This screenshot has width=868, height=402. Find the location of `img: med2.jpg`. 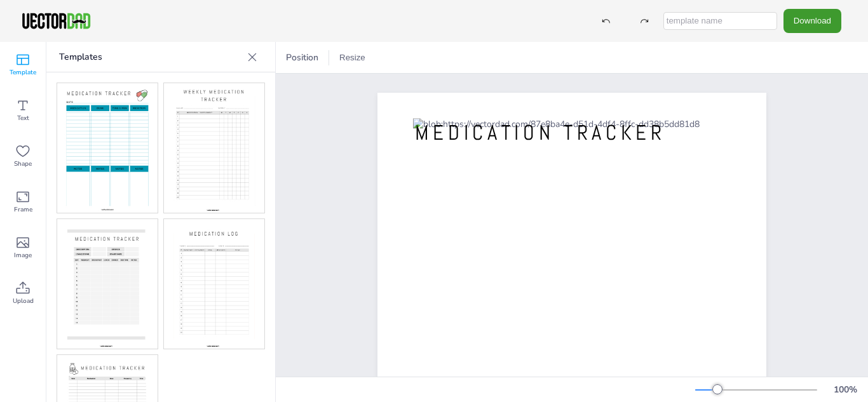

img: med2.jpg is located at coordinates (214, 148).